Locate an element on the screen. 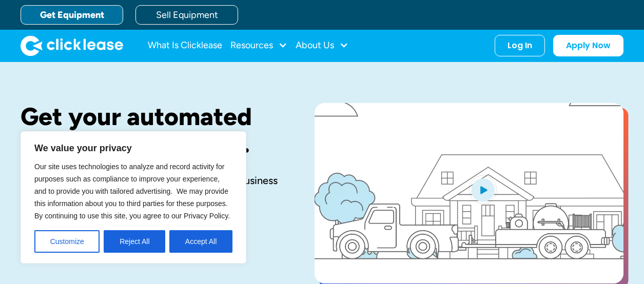 The height and width of the screenshot is (284, 644). div: About Us is located at coordinates (322, 45).